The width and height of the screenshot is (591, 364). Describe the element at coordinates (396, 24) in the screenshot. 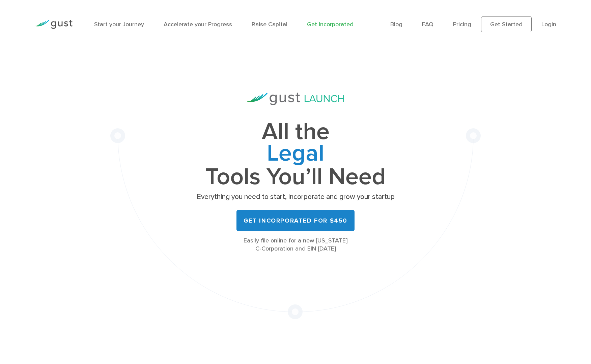

I see `a: Blog` at that location.